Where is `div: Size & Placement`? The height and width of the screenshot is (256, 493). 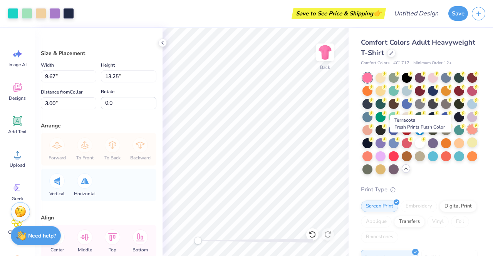
div: Size & Placement is located at coordinates (99, 53).